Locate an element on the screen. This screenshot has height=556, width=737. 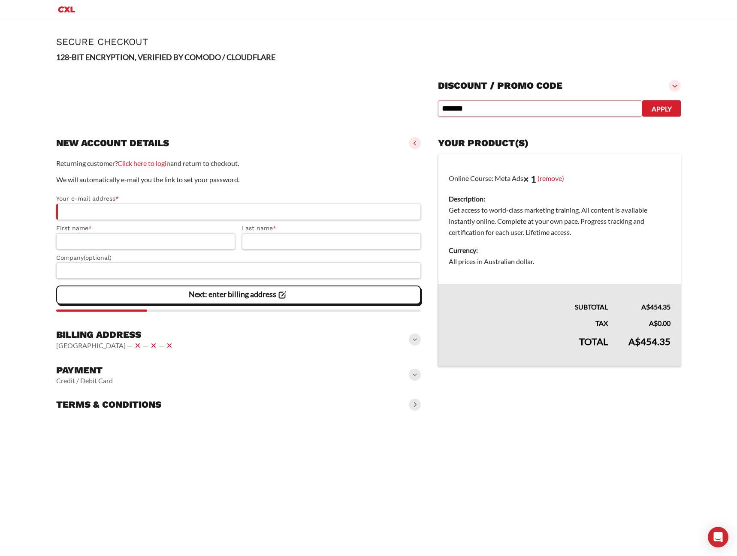
h3: Billing address is located at coordinates (115, 335).